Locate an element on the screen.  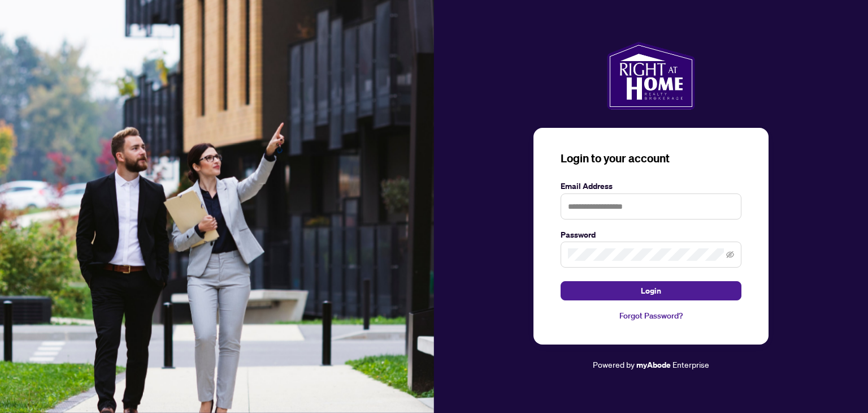
label: Password is located at coordinates (651, 235).